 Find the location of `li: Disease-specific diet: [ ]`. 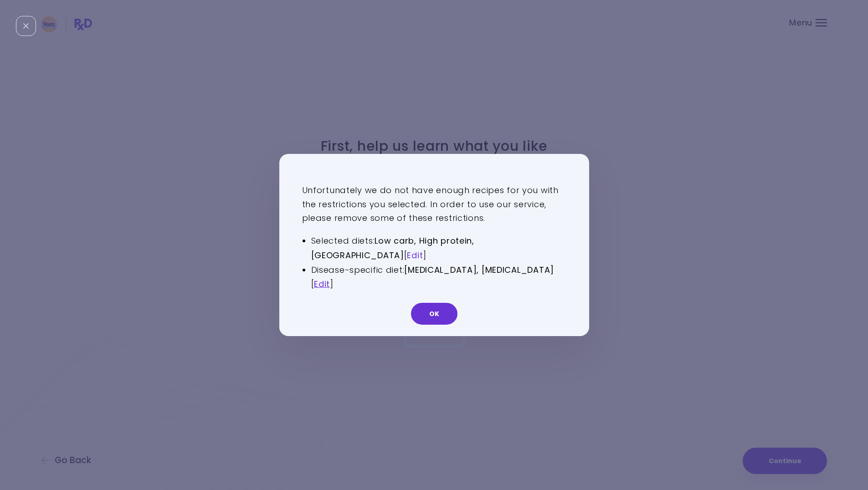

li: Disease-specific diet: [ ] is located at coordinates (439, 277).